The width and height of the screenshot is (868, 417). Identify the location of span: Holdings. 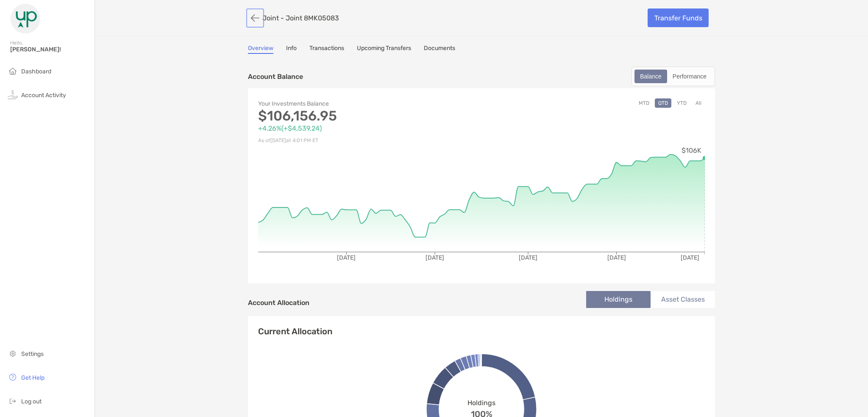
(482, 402).